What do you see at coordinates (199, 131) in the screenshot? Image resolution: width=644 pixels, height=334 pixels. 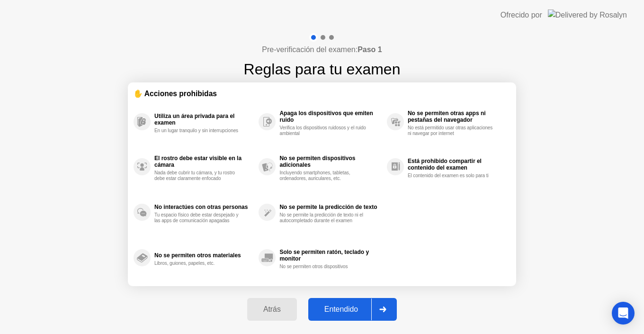 I see `div: En un lugar tranquilo y sin interrupciones` at bounding box center [199, 131].